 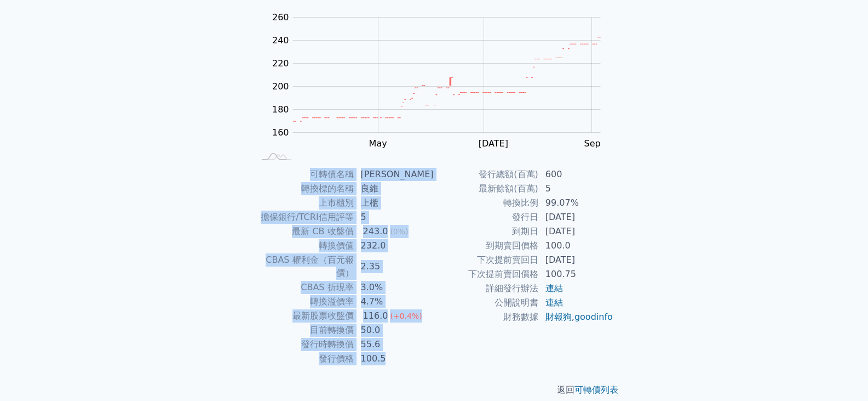 I want to click on td: 上市櫃別, so click(x=305, y=203).